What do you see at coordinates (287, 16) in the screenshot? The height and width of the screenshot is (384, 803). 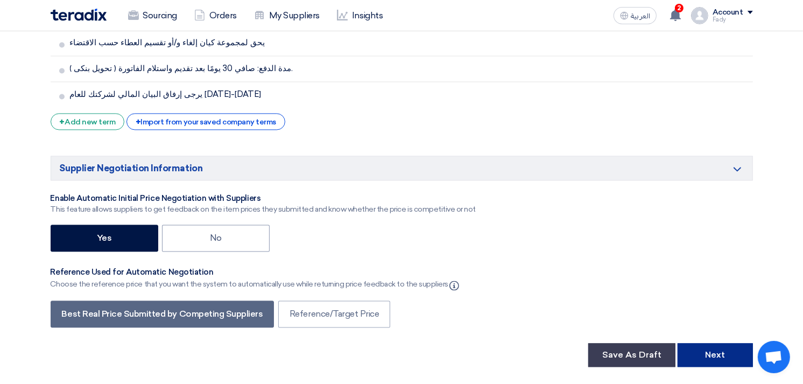 I see `a: My Suppliers` at bounding box center [287, 16].